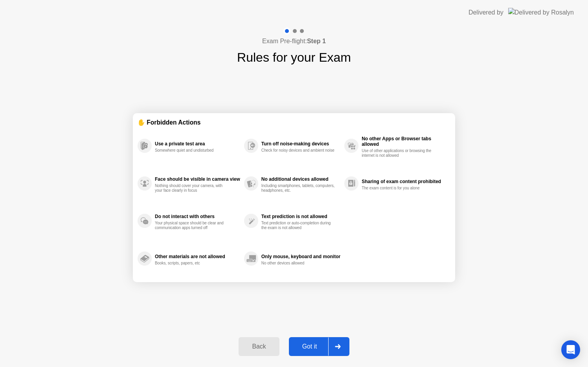 Image resolution: width=588 pixels, height=367 pixels. Describe the element at coordinates (197, 179) in the screenshot. I see `div: Face should be visible in camera view` at that location.